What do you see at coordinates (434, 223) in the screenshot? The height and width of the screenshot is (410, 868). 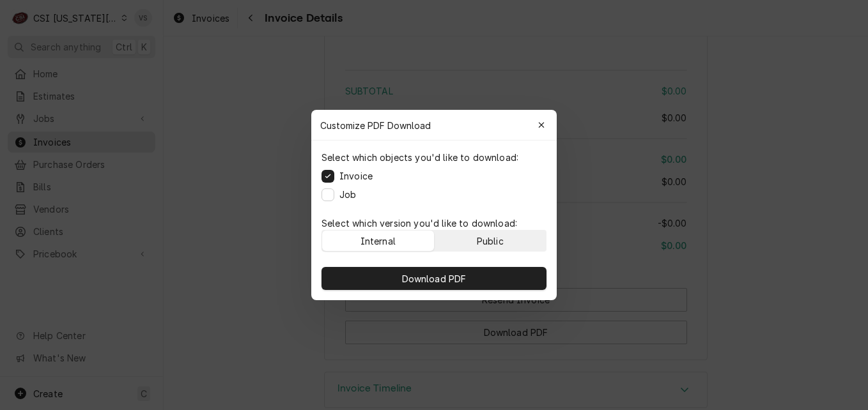 I see `p: Select which version you'd like to download:` at bounding box center [434, 223].